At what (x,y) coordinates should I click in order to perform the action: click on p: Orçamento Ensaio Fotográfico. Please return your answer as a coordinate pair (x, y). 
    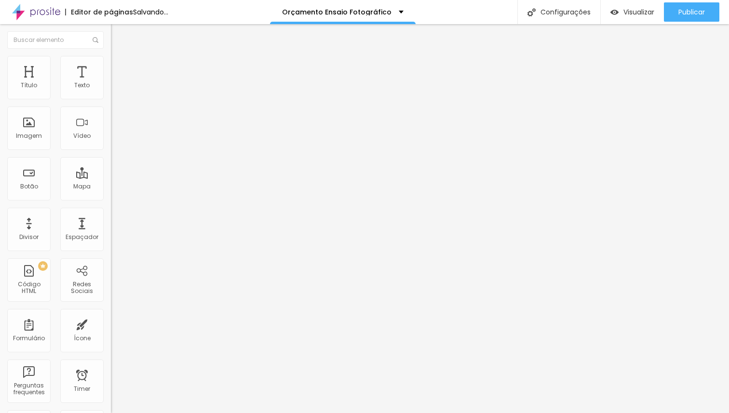
    Looking at the image, I should click on (336, 12).